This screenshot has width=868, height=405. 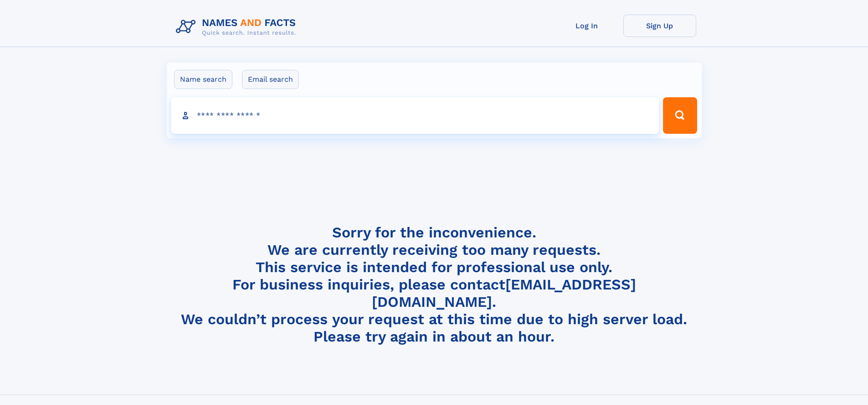 I want to click on button: Search Button, so click(x=680, y=116).